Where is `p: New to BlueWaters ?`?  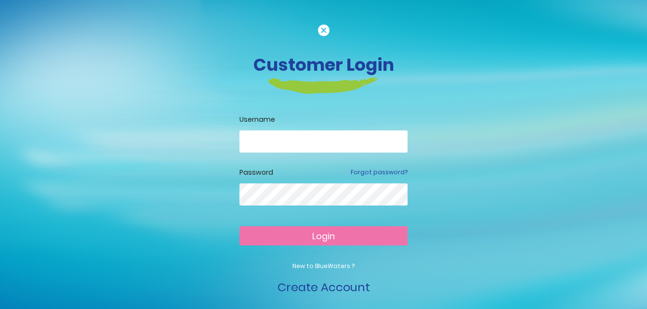
p: New to BlueWaters ? is located at coordinates (323, 267).